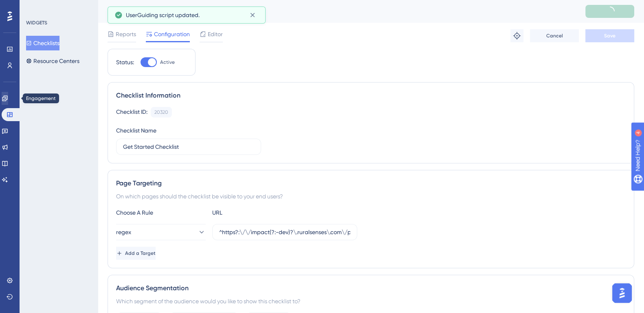 The image size is (644, 313). Describe the element at coordinates (35, 7) in the screenshot. I see `span: Need Help?` at that location.